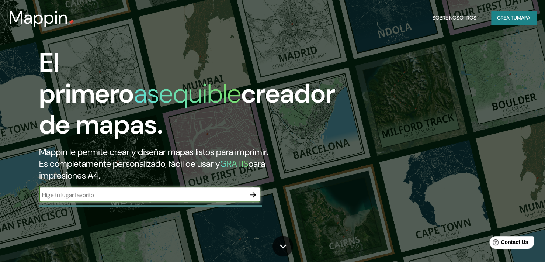 This screenshot has height=262, width=545. What do you see at coordinates (234, 163) in the screenshot?
I see `h5: GRATIS` at bounding box center [234, 163].